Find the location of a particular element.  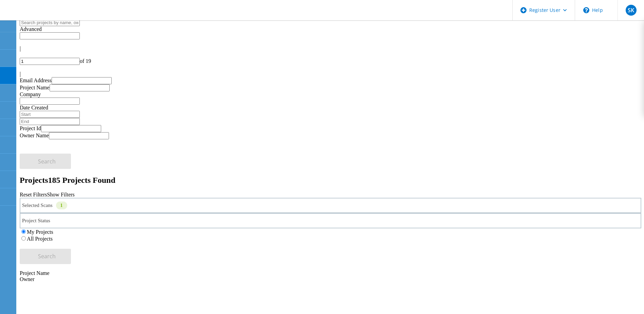

input: End is located at coordinates (50, 121).